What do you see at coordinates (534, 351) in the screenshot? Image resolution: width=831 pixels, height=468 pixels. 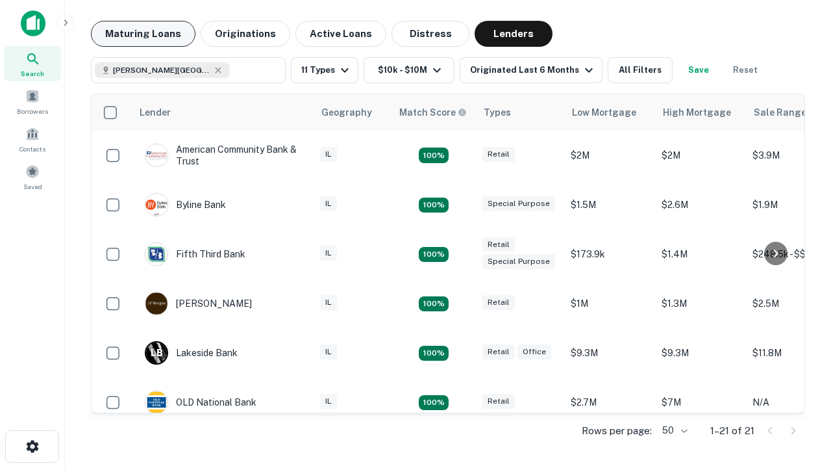 I see `div: Office` at bounding box center [534, 351].